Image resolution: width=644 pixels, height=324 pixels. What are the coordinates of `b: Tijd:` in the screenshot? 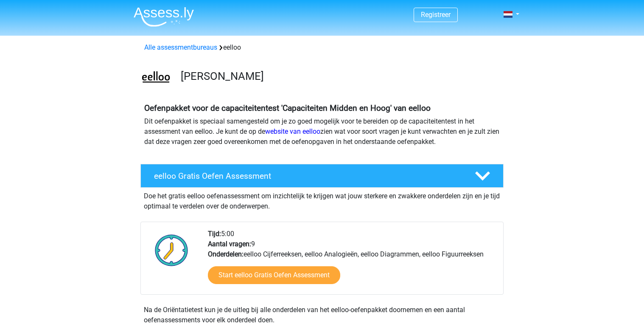 It's located at (214, 234).